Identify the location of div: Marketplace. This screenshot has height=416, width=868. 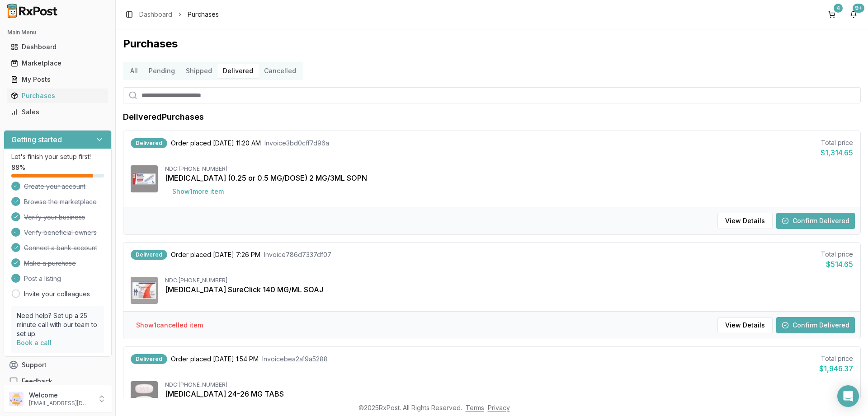
(57, 63).